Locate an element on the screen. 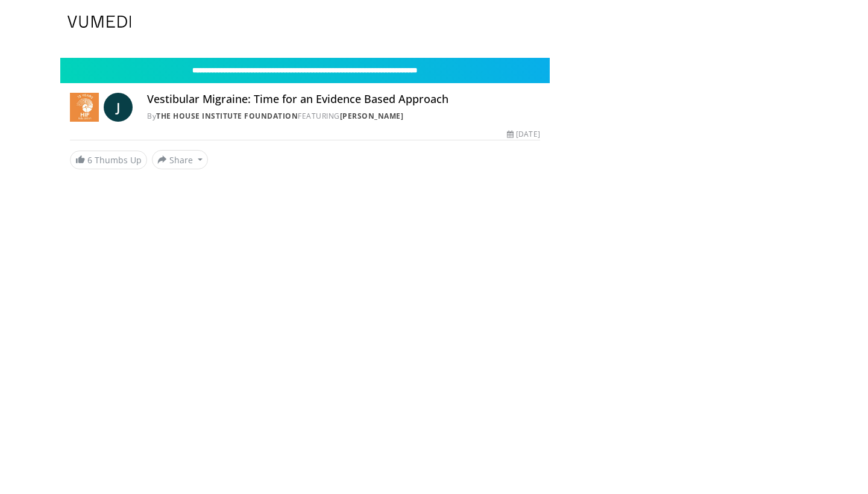  div: By FEATURING is located at coordinates (344, 116).